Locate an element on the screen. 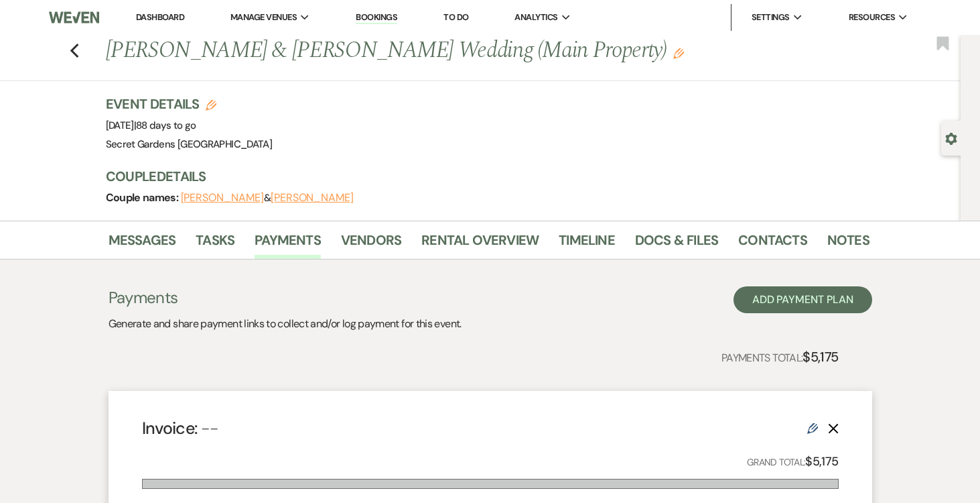  span: Couple names: is located at coordinates (143, 197).